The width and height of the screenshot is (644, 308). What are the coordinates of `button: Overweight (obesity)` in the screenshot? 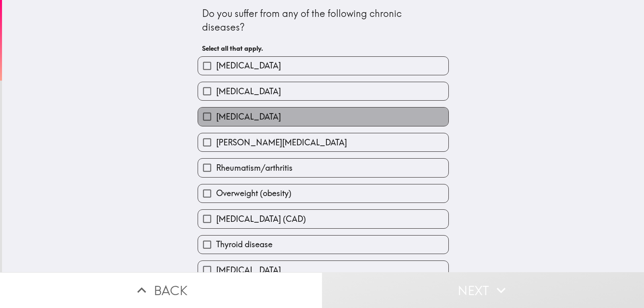 It's located at (324, 194).